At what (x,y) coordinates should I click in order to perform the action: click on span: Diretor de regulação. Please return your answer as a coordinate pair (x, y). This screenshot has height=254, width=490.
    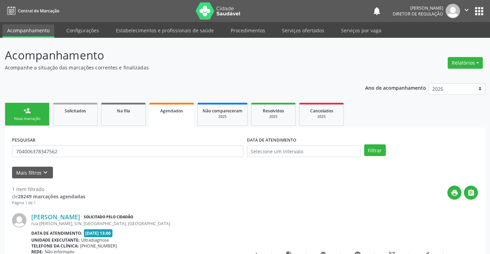
    Looking at the image, I should click on (418, 14).